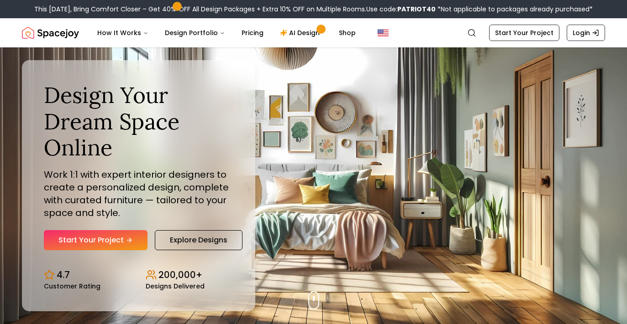  I want to click on b: PATRIOT40, so click(416, 9).